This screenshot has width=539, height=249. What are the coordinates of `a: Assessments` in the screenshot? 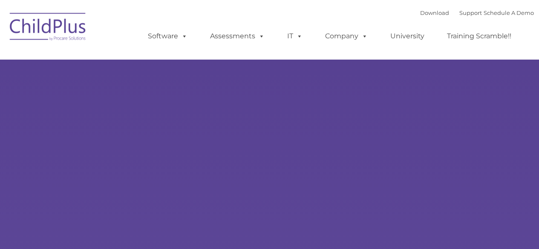 It's located at (238, 36).